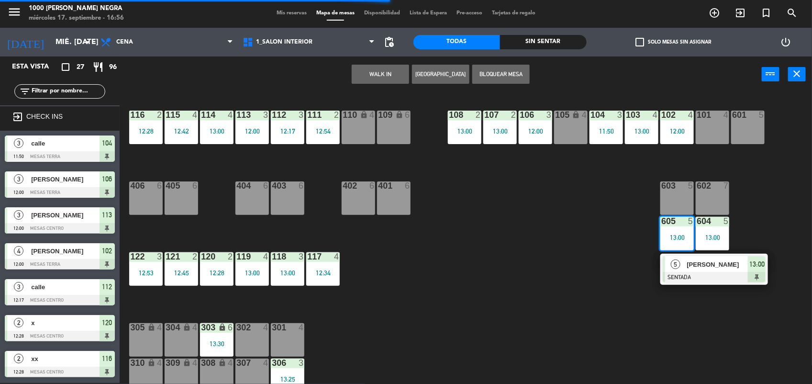  Describe the element at coordinates (272, 186) in the screenshot. I see `div: 403` at that location.